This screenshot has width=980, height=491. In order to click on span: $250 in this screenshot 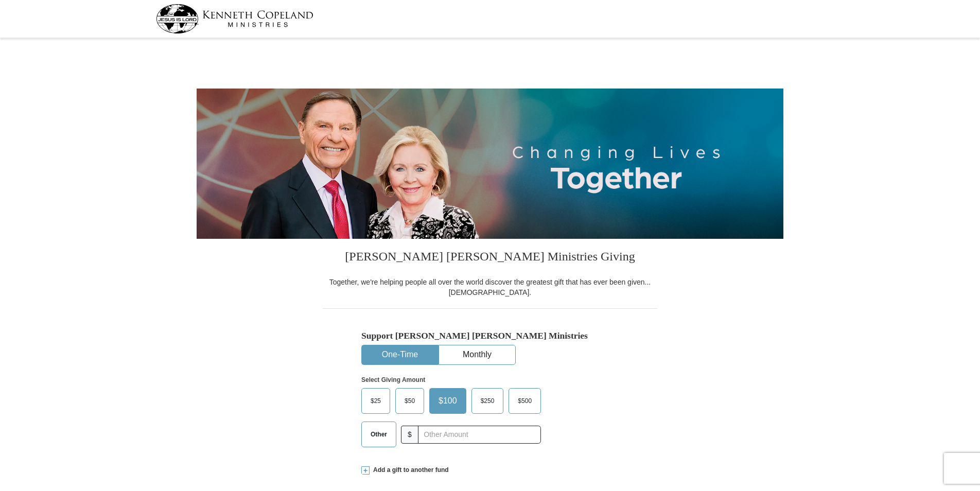, I will do `click(488, 401)`.